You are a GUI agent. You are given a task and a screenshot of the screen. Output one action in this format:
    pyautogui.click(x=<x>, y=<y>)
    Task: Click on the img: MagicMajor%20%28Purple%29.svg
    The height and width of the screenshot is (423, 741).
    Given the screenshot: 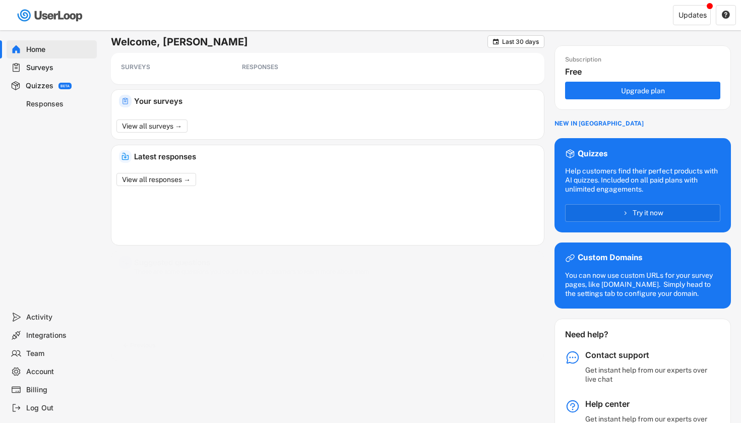 What is the action you would take?
    pyautogui.click(x=125, y=262)
    